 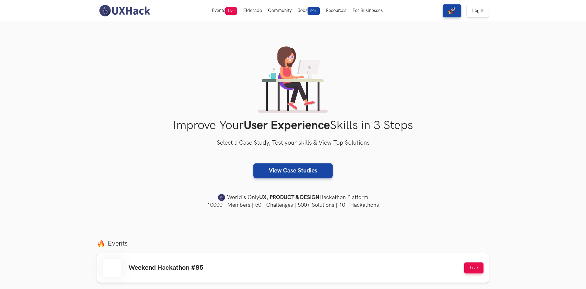 What do you see at coordinates (314, 11) in the screenshot?
I see `span: 50+` at bounding box center [314, 11].